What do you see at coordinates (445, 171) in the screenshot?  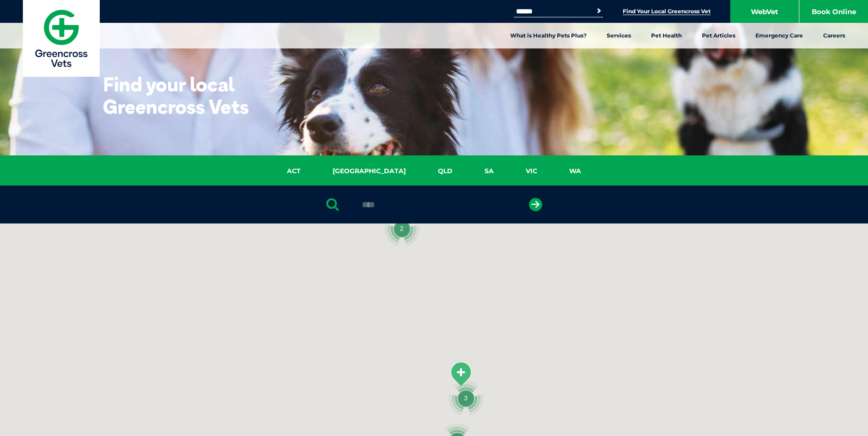 I see `a: QLD` at bounding box center [445, 171].